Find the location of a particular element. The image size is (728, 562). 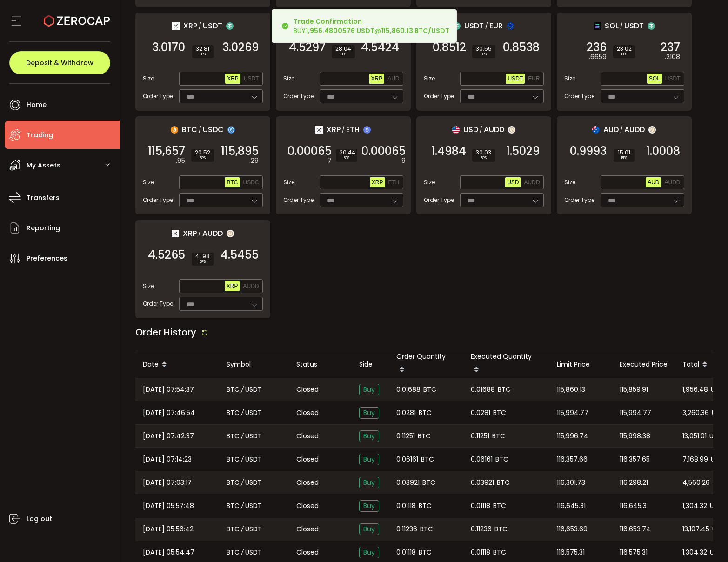

span: 0.8538 is located at coordinates (521, 48).